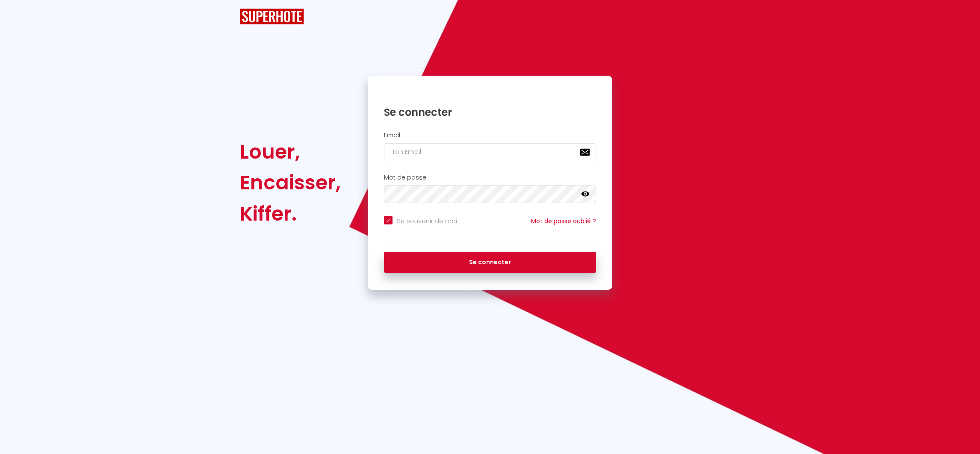 This screenshot has width=980, height=454. I want to click on input: Ton Email, so click(490, 152).